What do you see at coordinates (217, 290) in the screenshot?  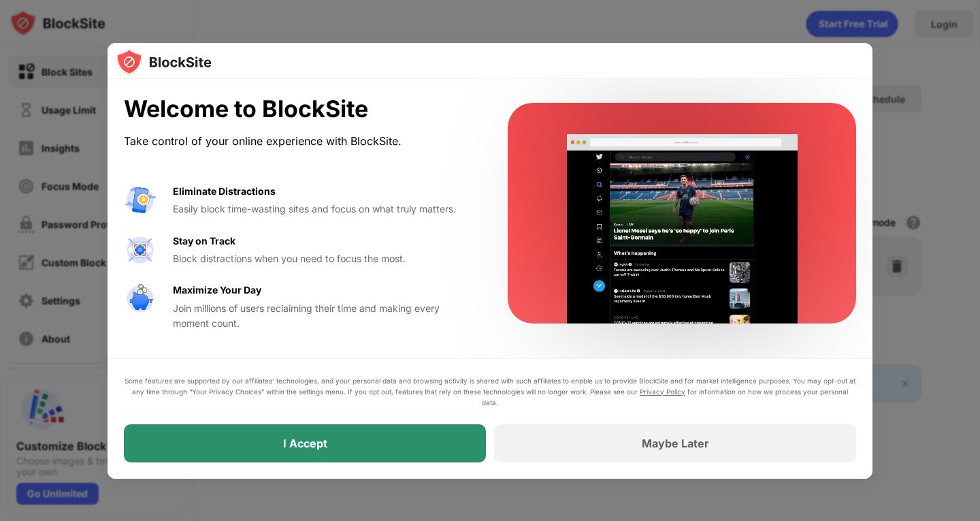 I see `div: Maximize Your Day` at bounding box center [217, 290].